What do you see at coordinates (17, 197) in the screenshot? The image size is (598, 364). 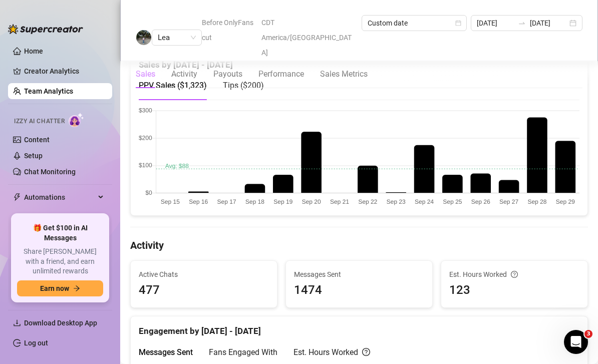 I see `span: thunderbolt` at bounding box center [17, 197].